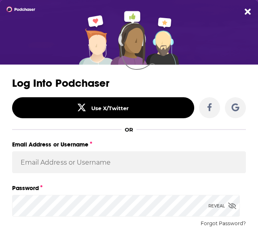 This screenshot has width=258, height=228. I want to click on a: Podchaser - Follow, Share and Rate Podcasts, so click(14, 9).